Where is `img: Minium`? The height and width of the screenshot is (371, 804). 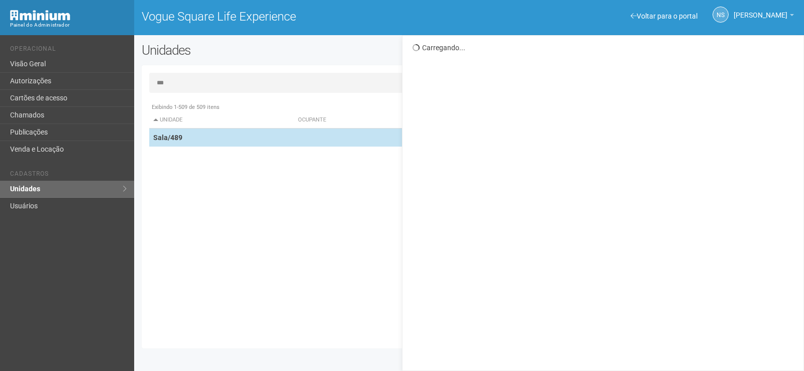
img: Minium is located at coordinates (40, 15).